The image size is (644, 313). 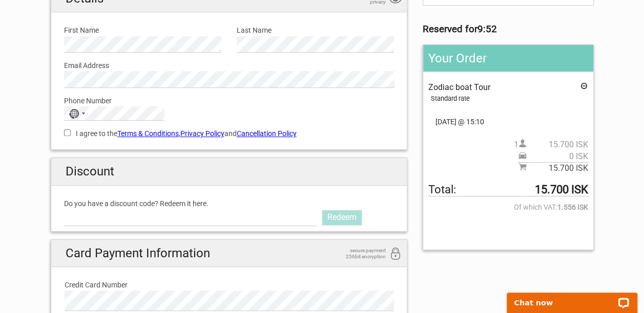 I want to click on label: Last Name, so click(x=315, y=30).